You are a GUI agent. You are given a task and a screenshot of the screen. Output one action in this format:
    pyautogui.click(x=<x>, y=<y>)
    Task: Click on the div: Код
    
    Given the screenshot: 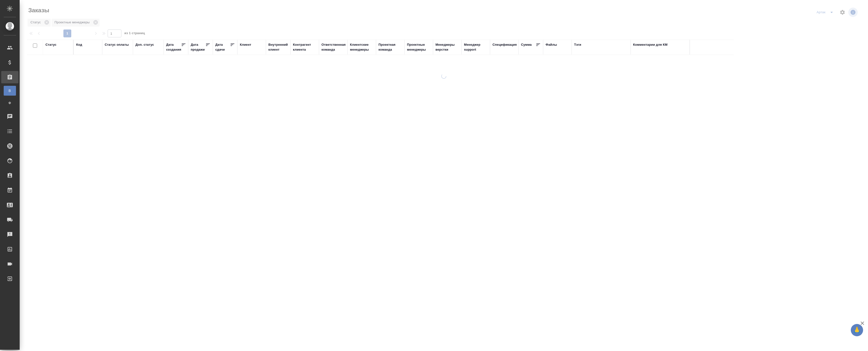 What is the action you would take?
    pyautogui.click(x=79, y=45)
    